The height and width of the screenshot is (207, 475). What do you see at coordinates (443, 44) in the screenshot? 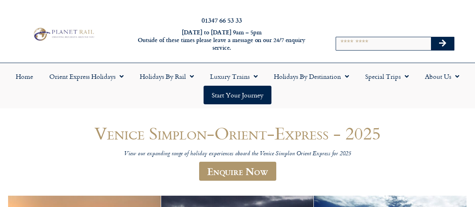
I see `button: Search` at bounding box center [443, 44].